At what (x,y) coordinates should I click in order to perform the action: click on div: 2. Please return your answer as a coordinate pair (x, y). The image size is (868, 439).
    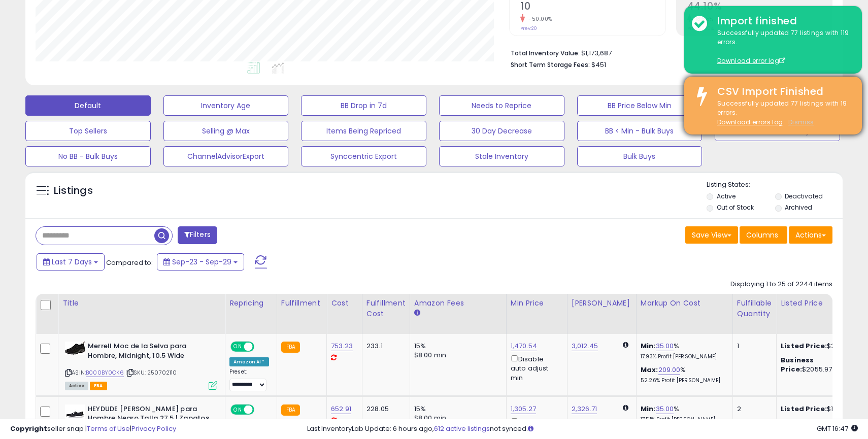
    Looking at the image, I should click on (753, 409).